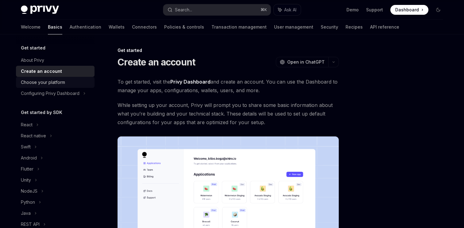  Describe the element at coordinates (409, 10) in the screenshot. I see `a: Dashboard` at that location.